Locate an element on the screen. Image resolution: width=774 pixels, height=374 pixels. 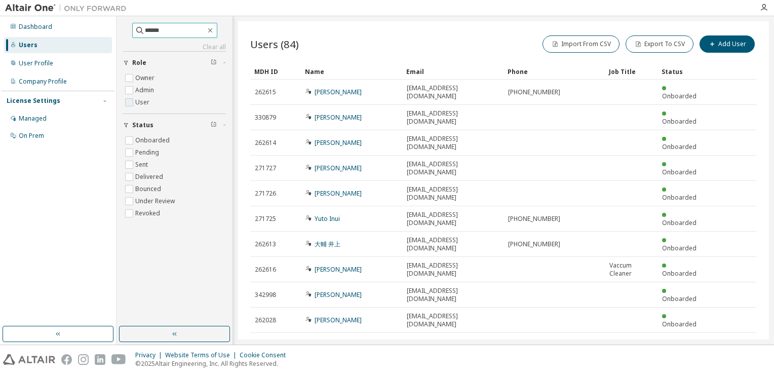
label: Revoked is located at coordinates (149, 213).